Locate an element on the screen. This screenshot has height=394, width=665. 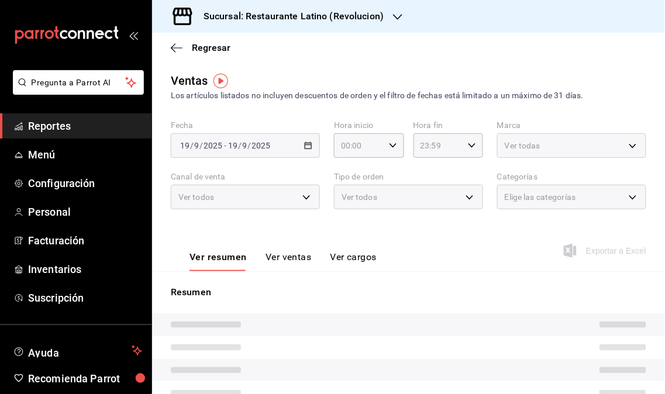
p: Resumen is located at coordinates (408, 293).